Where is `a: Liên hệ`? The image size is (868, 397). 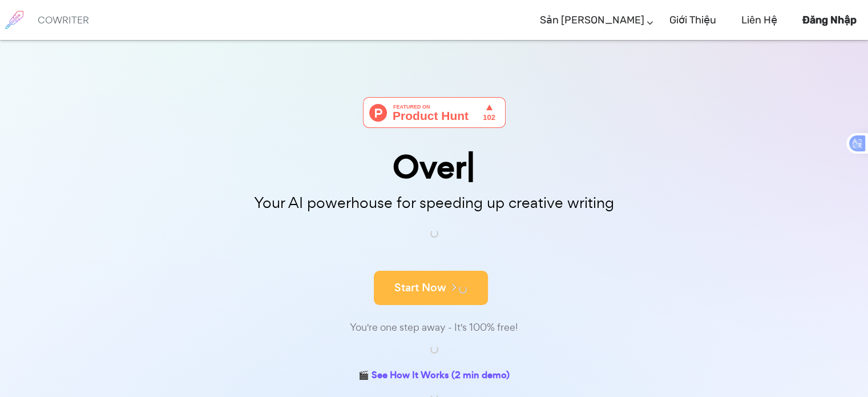 a: Liên hệ is located at coordinates (758, 20).